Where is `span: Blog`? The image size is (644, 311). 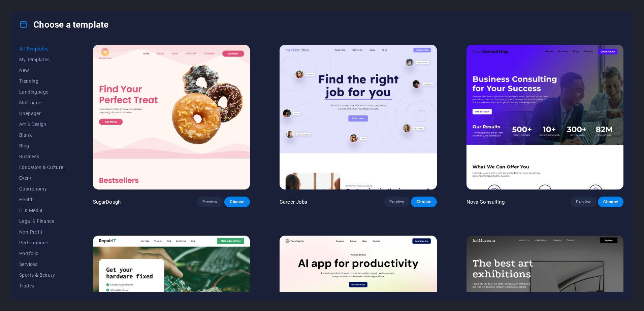 span: Blog is located at coordinates (41, 146).